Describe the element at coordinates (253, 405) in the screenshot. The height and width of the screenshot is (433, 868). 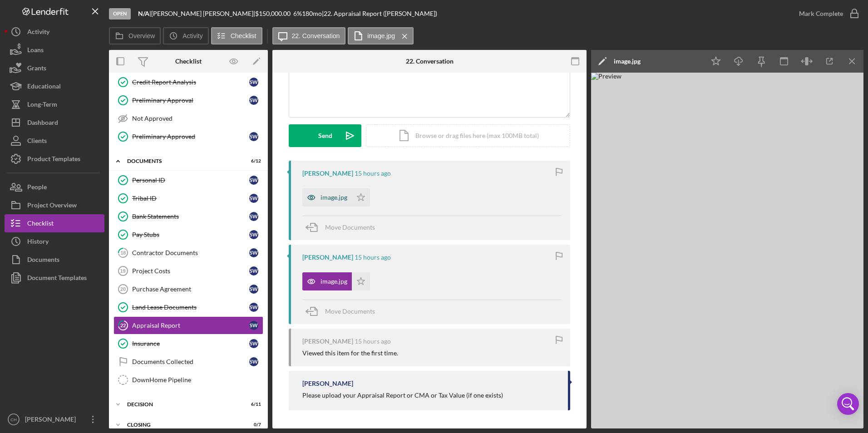
I see `div: 6 / 11` at that location.